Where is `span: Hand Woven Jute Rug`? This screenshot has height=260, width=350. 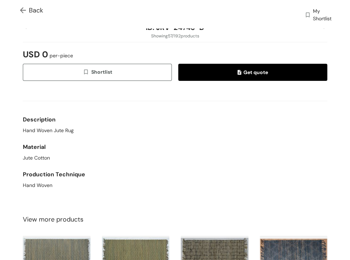
span: Hand Woven Jute Rug is located at coordinates (48, 130).